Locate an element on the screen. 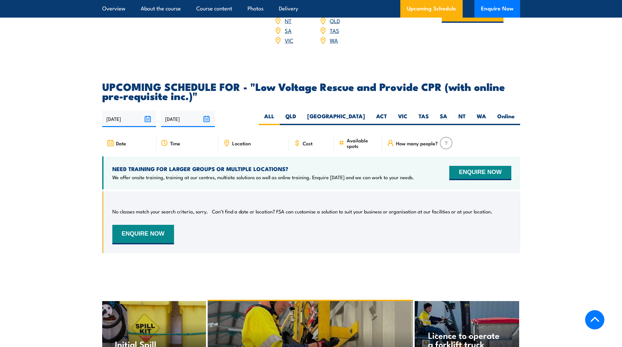  input: To date is located at coordinates (188, 119).